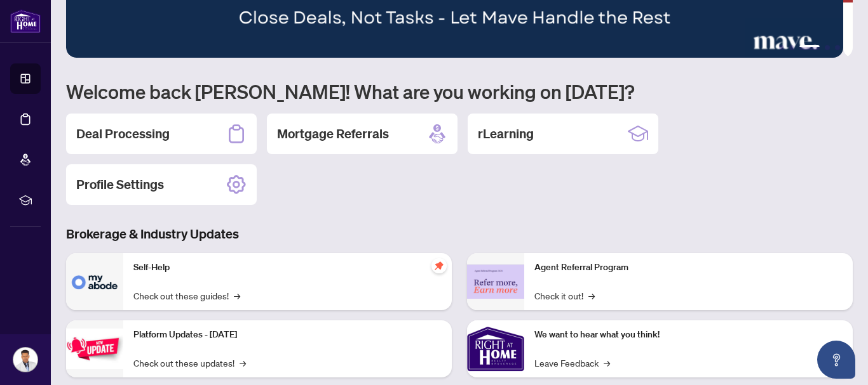  What do you see at coordinates (333, 134) in the screenshot?
I see `h2: Mortgage Referrals` at bounding box center [333, 134].